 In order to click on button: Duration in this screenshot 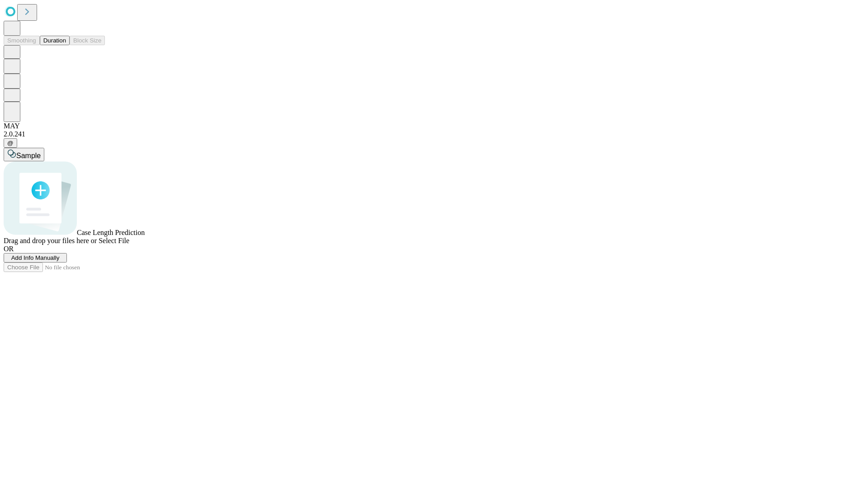, I will do `click(55, 40)`.